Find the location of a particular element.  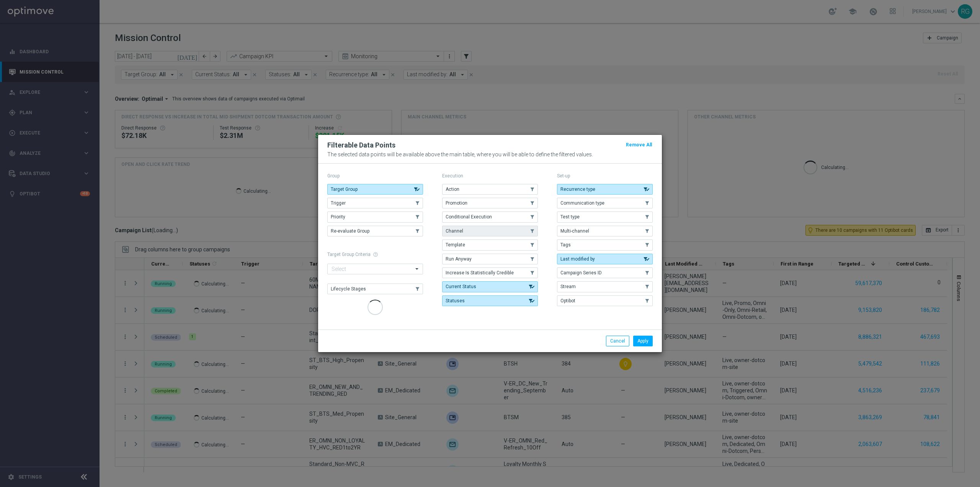

span: Target Group is located at coordinates (344, 189).